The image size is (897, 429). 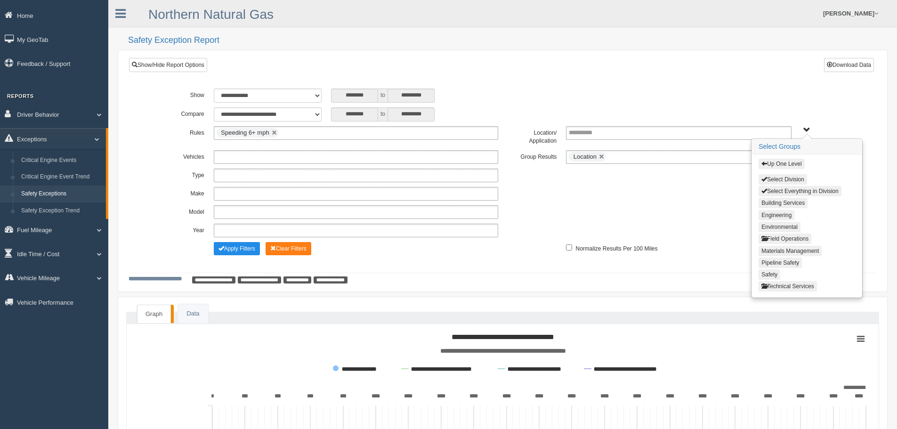 I want to click on button: Field Operations, so click(x=785, y=239).